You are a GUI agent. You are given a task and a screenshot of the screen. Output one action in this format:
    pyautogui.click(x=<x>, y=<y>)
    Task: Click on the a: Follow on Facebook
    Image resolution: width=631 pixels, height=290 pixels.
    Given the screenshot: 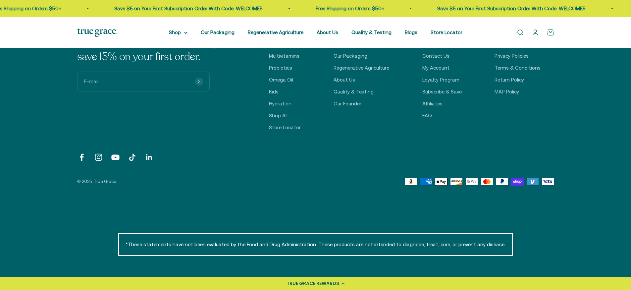 What is the action you would take?
    pyautogui.click(x=81, y=157)
    